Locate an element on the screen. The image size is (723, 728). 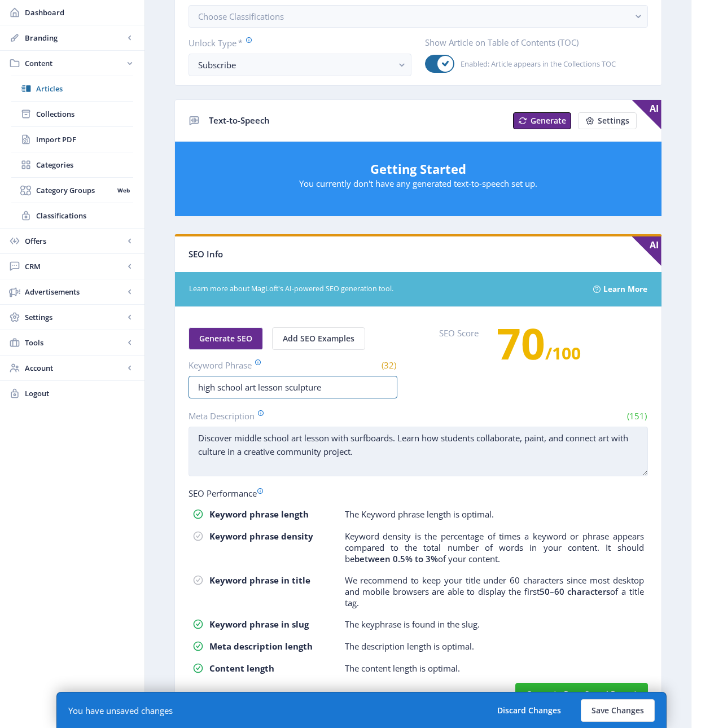
button: Choose Classifications is located at coordinates (418, 17).